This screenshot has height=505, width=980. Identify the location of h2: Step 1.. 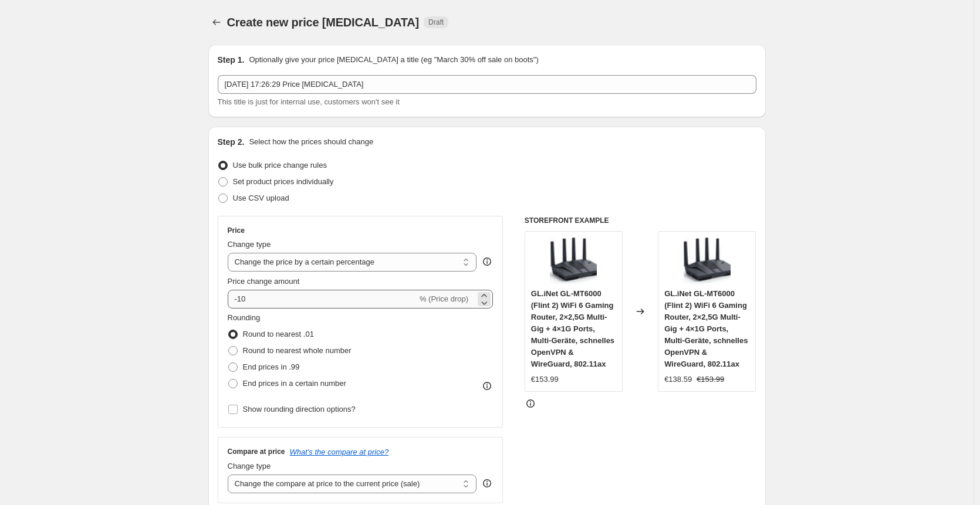
(231, 60).